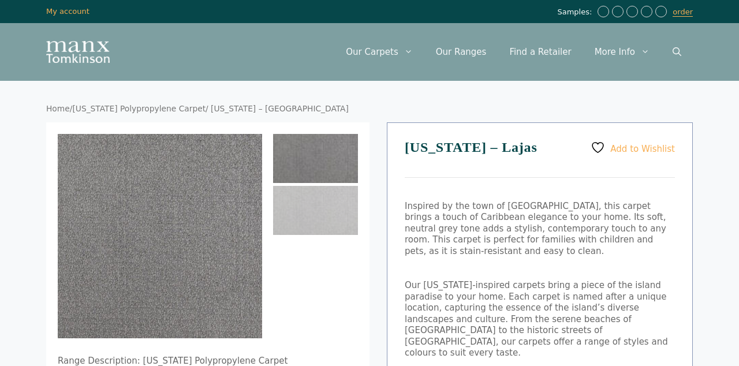  Describe the element at coordinates (682, 12) in the screenshot. I see `a: order` at that location.